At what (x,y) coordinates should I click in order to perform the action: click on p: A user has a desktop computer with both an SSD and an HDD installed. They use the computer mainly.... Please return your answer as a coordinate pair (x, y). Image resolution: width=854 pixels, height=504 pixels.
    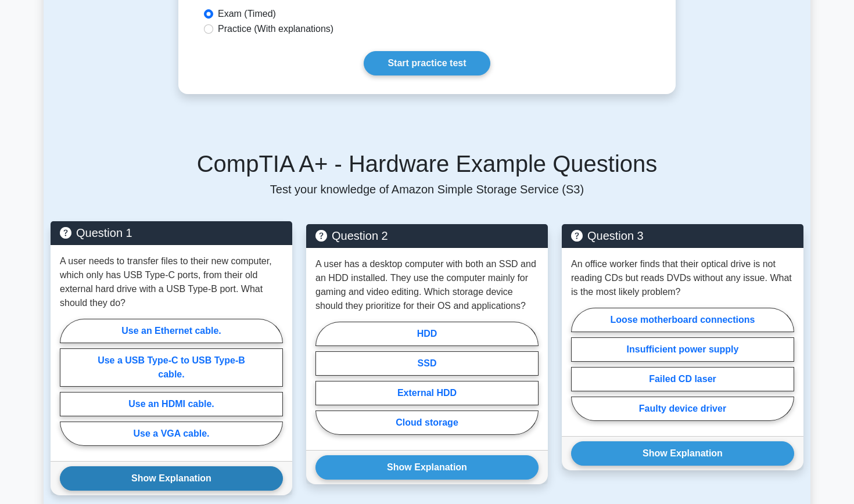
    Looking at the image, I should click on (427, 285).